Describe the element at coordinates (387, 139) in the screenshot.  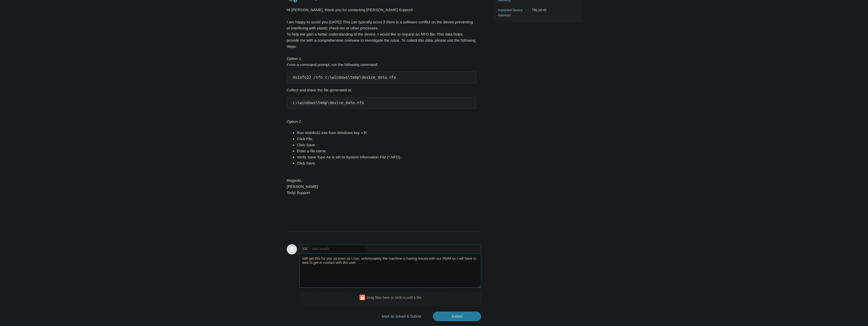
I see `li: Click File.` at that location.